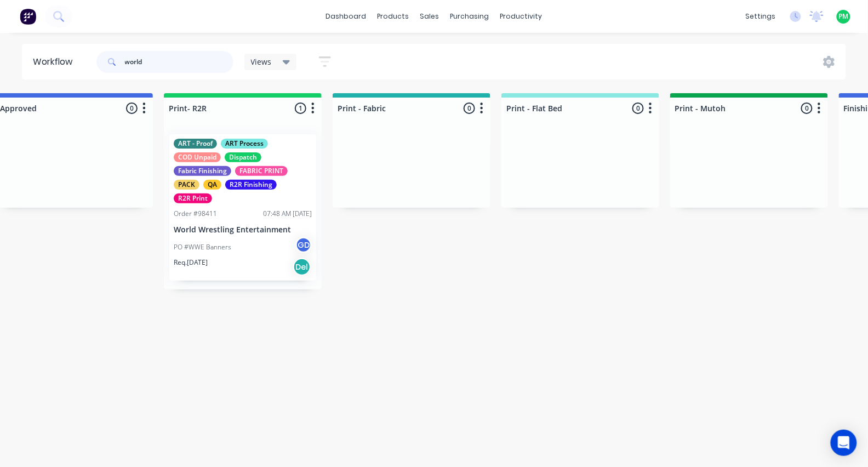 The image size is (868, 467). Describe the element at coordinates (844, 16) in the screenshot. I see `span: PM` at that location.